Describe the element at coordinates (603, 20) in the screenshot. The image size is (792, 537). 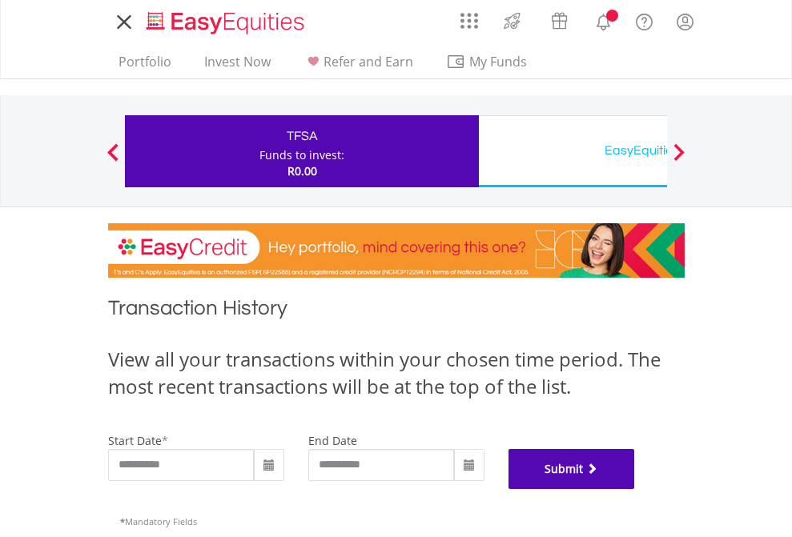
I see `a: Notifications` at that location.